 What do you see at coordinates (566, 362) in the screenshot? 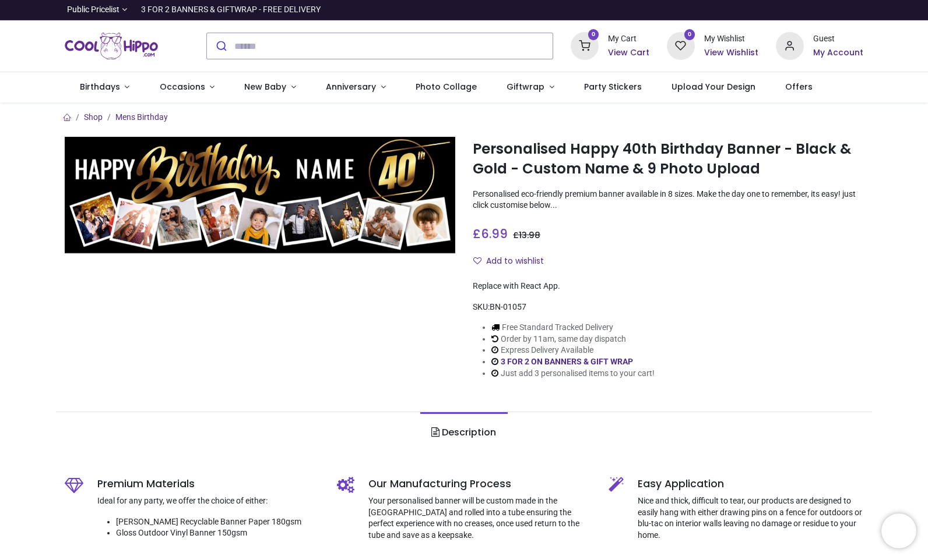
I see `a: 3 FOR 2 ON BANNERS & GIFT WRAP` at bounding box center [566, 362].